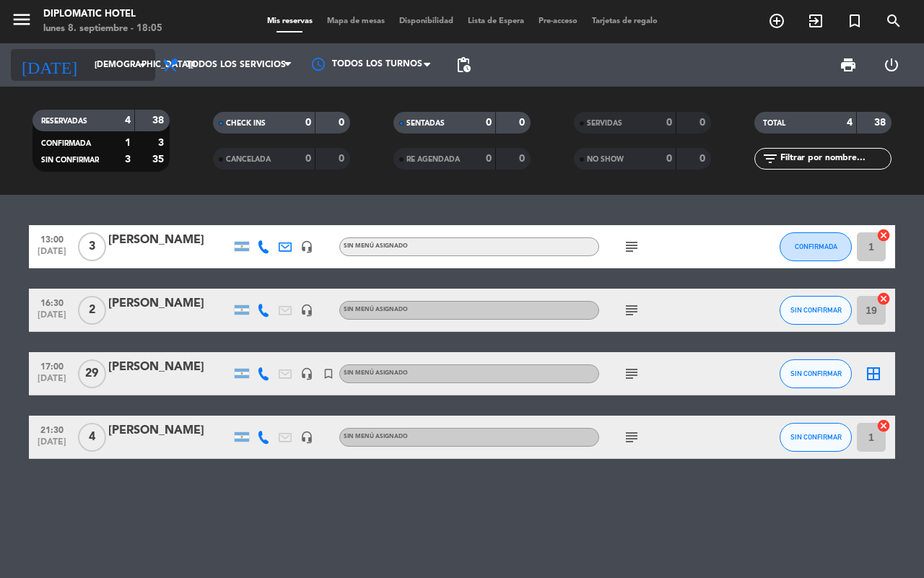 The height and width of the screenshot is (578, 924). I want to click on div: LOG OUT, so click(892, 65).